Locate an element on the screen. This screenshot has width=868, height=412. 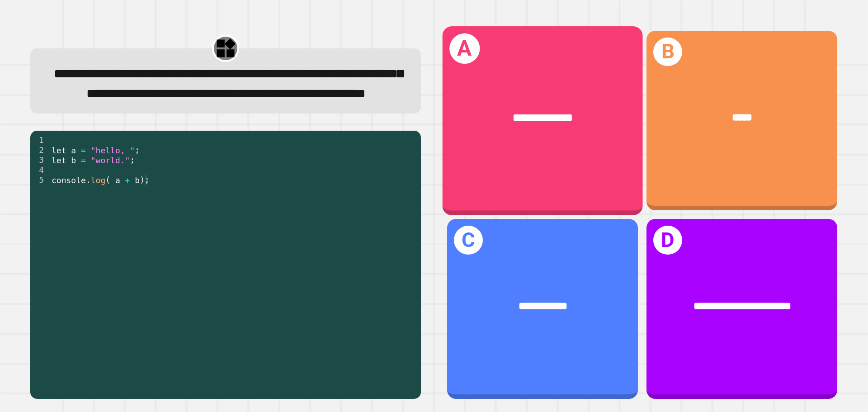
h1: A is located at coordinates (465, 48).